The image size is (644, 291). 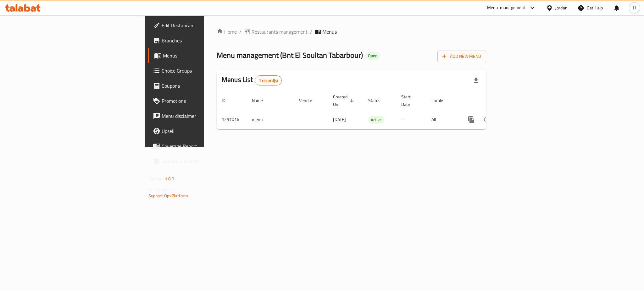 I want to click on span: Upsell, so click(x=205, y=131).